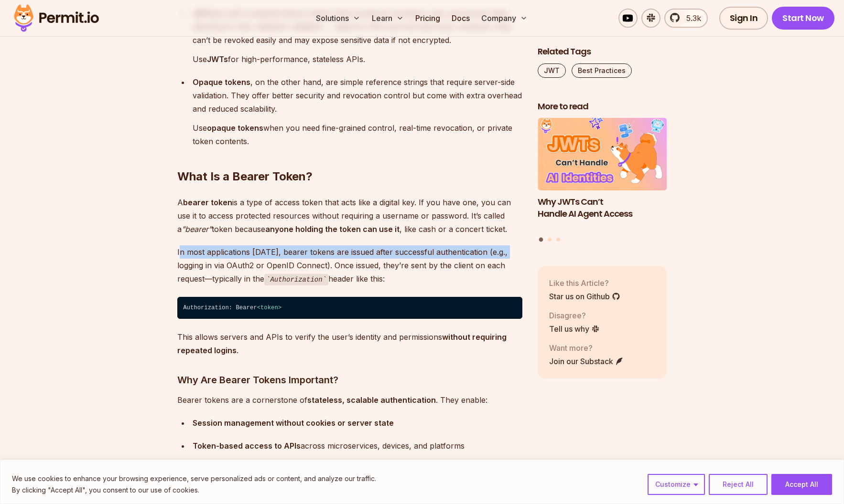 The width and height of the screenshot is (844, 504). I want to click on button: Reject All, so click(738, 484).